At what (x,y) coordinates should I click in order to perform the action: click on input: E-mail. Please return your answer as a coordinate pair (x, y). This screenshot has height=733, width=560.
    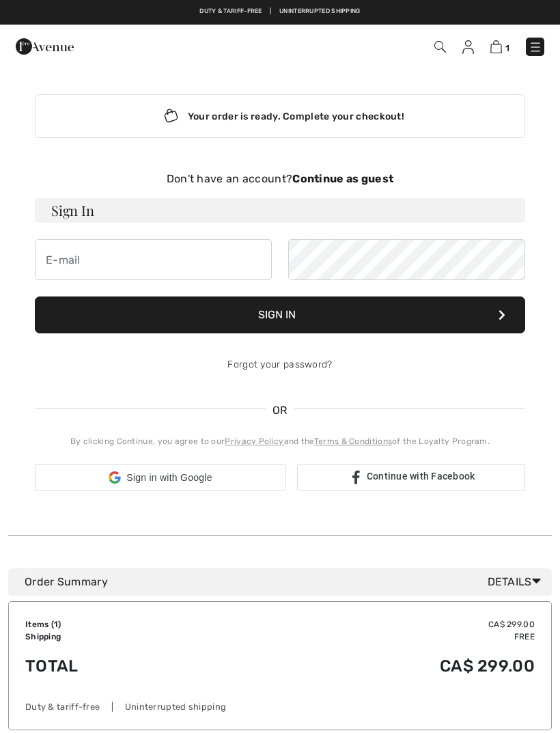
    Looking at the image, I should click on (153, 259).